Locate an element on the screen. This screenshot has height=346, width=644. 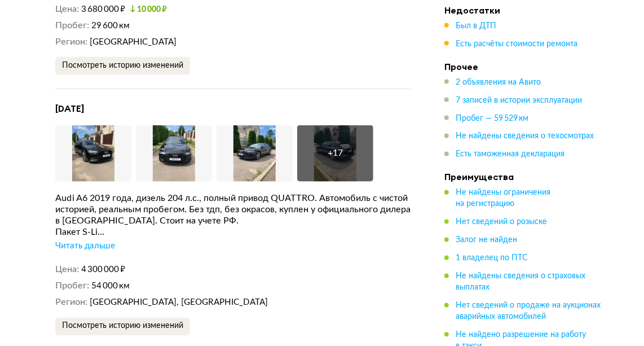
h4: Преимущества is located at coordinates (524, 177).